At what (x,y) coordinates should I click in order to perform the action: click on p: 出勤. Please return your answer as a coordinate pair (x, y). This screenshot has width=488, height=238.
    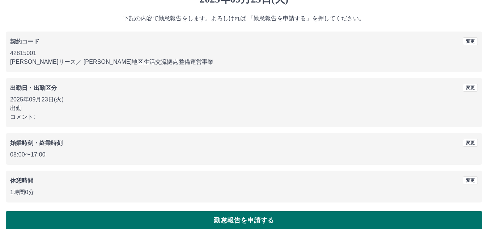
    Looking at the image, I should click on (244, 108).